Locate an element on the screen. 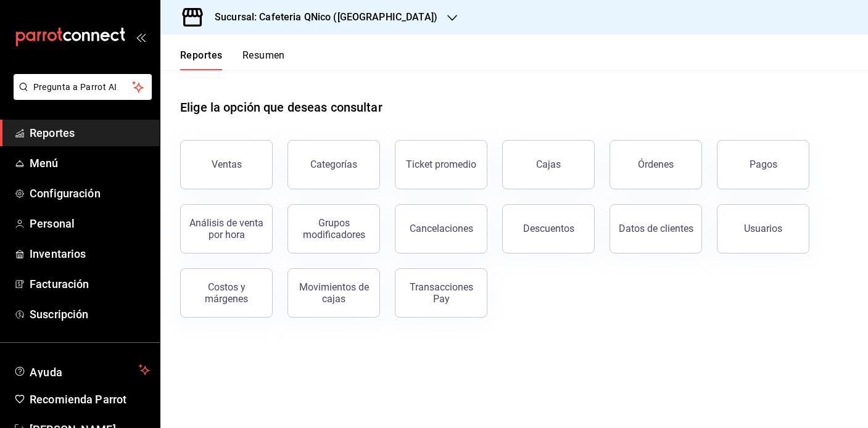 This screenshot has width=868, height=428. button: Grupos modificadores is located at coordinates (333, 228).